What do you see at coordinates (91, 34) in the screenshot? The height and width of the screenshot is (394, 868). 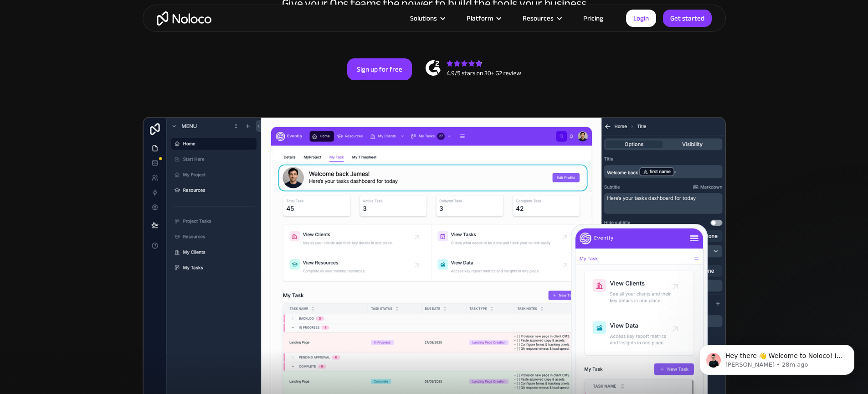 I see `div: message notification from Darragh, 28m ago. Hey there 👋 Welcome to Noloco! If you have any questi...` at bounding box center [91, 34].